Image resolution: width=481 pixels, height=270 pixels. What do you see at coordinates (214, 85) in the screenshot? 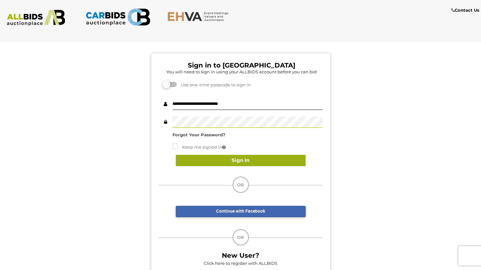
I see `span: Use one-time passcode to sign in` at bounding box center [214, 85].